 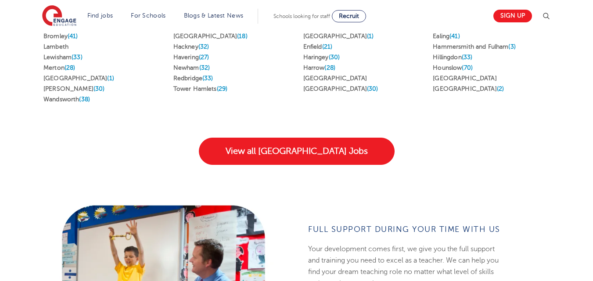 What do you see at coordinates (319, 68) in the screenshot?
I see `a: Harrow(28)` at bounding box center [319, 68].